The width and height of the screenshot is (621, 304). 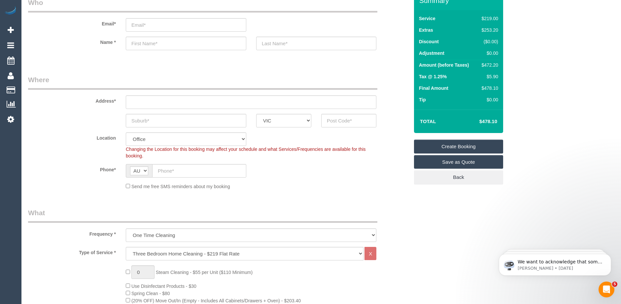 What do you see at coordinates (72, 137) in the screenshot?
I see `label: Location` at bounding box center [72, 137].